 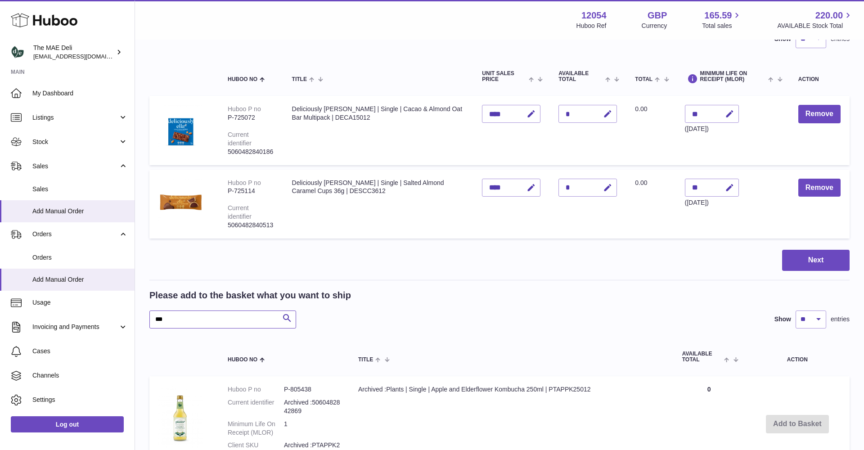 What do you see at coordinates (80, 375) in the screenshot?
I see `span: Channels` at bounding box center [80, 375].